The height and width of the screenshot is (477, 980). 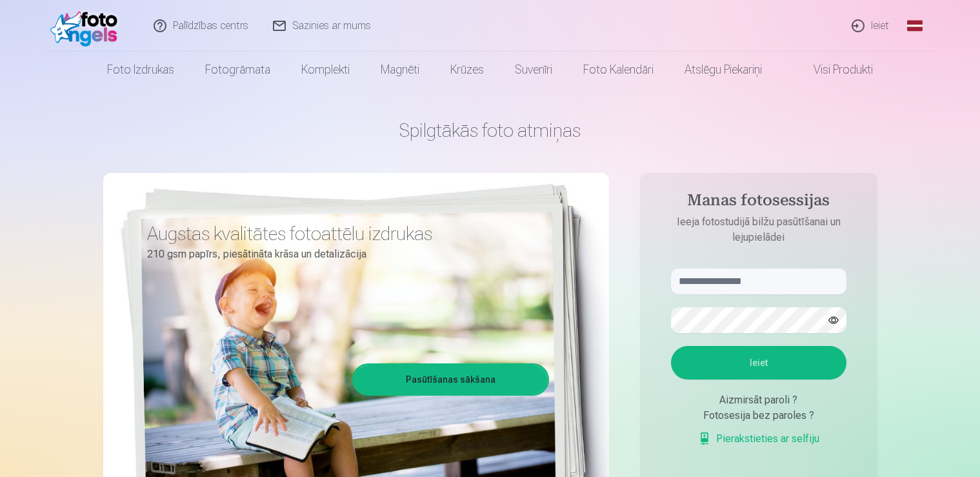 What do you see at coordinates (758, 416) in the screenshot?
I see `div: Fotosesija bez paroles ?` at bounding box center [758, 416].